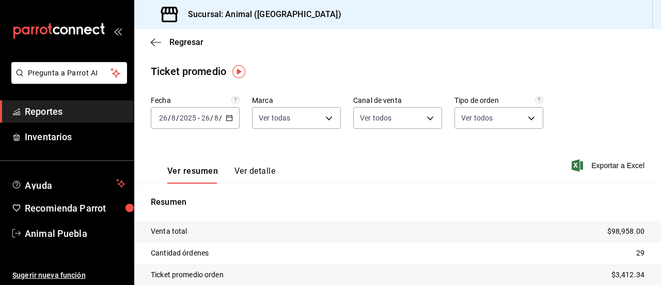  What do you see at coordinates (69, 73) in the screenshot?
I see `span: Pregunta a Parrot AI` at bounding box center [69, 73].